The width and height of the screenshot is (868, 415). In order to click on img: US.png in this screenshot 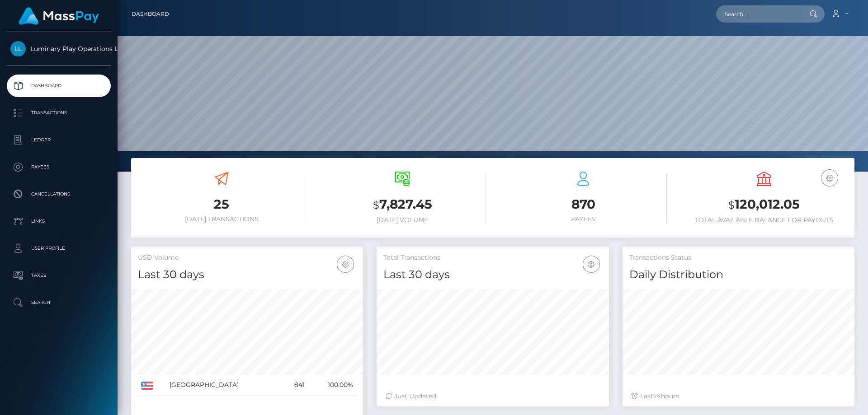, I will do `click(147, 386)`.